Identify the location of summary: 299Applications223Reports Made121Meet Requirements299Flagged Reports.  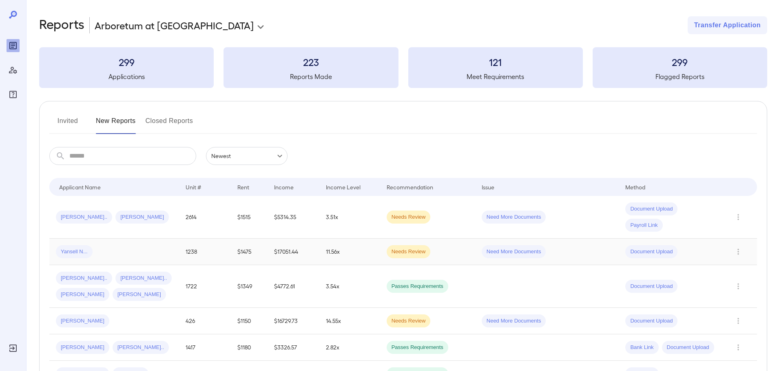
(403, 68).